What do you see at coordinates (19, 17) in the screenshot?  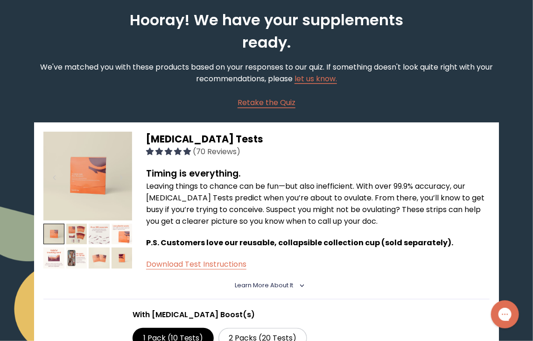 I see `button: Gorgias live chat` at bounding box center [19, 17].